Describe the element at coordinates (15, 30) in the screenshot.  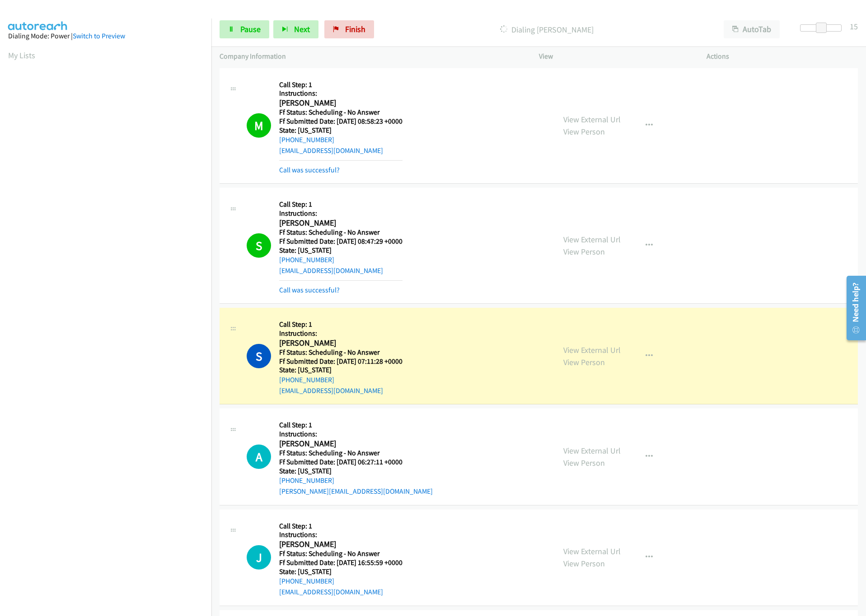
I see `div: Need help?` at that location.